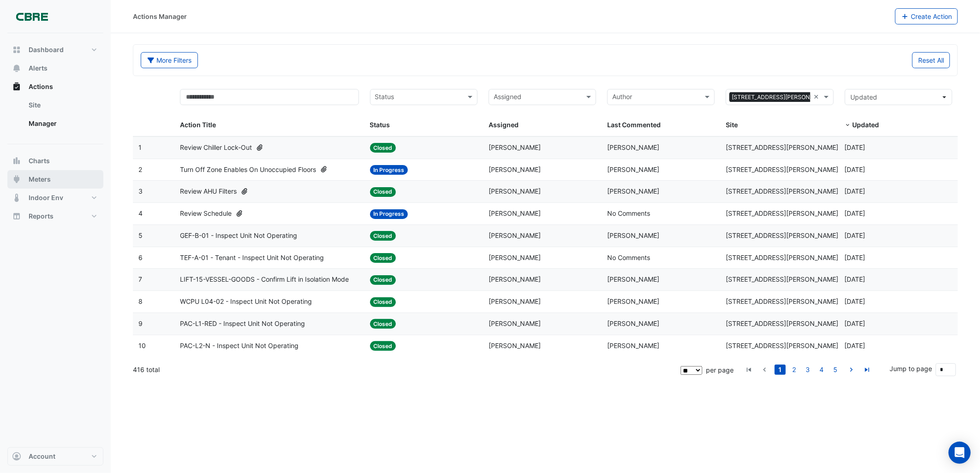 This screenshot has width=980, height=473. Describe the element at coordinates (765, 369) in the screenshot. I see `a: go to previous page` at that location.